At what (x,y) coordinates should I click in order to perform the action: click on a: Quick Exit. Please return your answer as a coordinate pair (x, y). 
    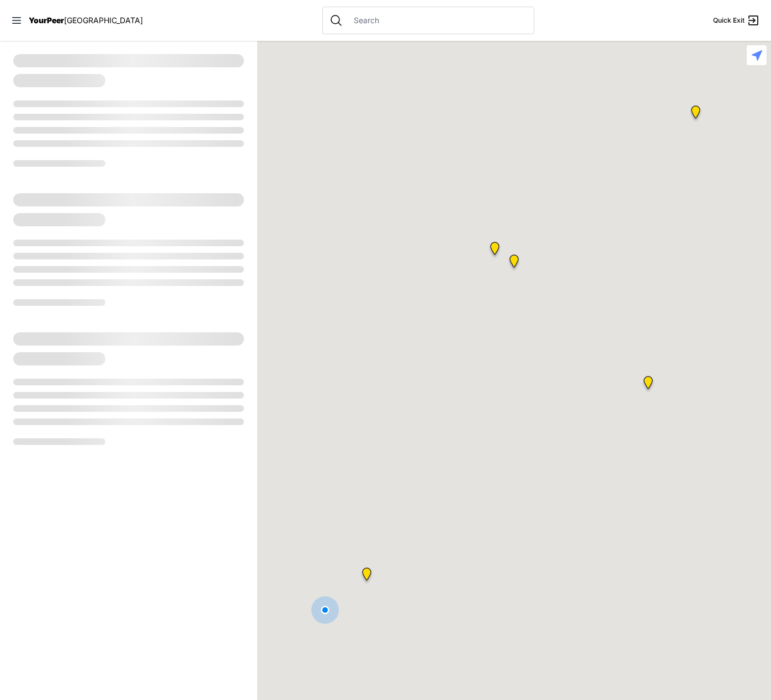
    Looking at the image, I should click on (736, 20).